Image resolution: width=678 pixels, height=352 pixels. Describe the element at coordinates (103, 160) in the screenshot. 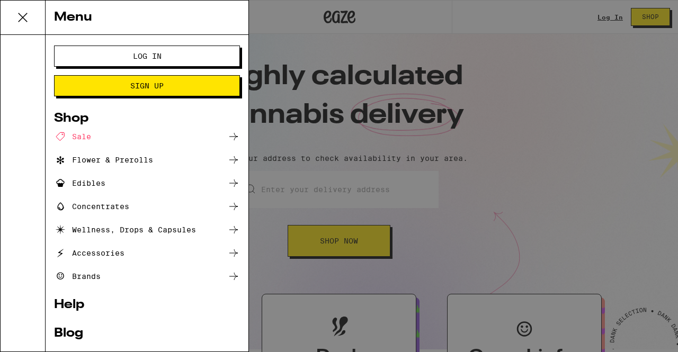

I see `div: Flower & Prerolls` at that location.